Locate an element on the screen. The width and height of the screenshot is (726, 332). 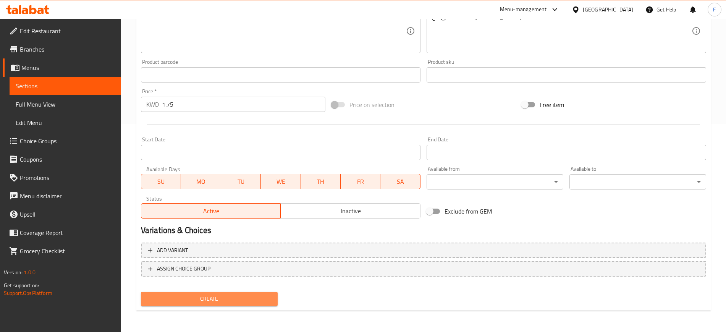
button: Inactive is located at coordinates (350, 211).